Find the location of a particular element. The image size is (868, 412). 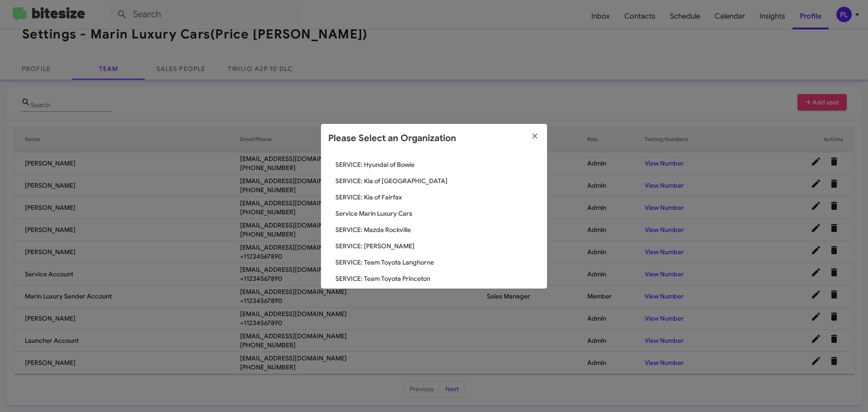

h2: Please Select an Organization is located at coordinates (392, 138).